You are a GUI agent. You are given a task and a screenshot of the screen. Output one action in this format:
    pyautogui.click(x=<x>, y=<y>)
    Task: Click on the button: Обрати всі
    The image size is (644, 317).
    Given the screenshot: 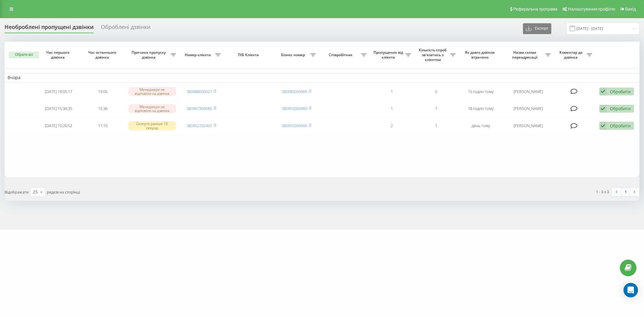 What is the action you would take?
    pyautogui.click(x=24, y=55)
    